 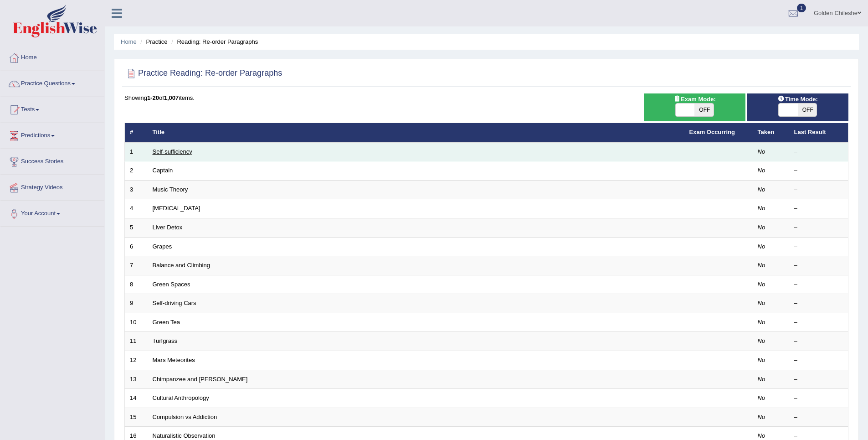 I want to click on td: 6, so click(x=136, y=247).